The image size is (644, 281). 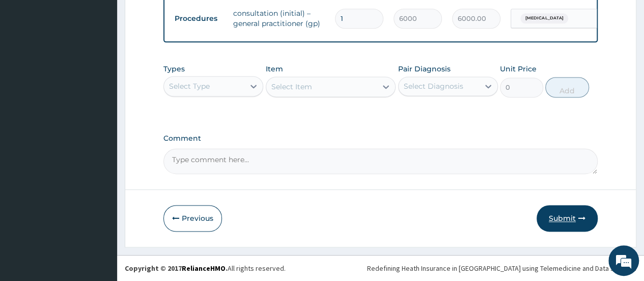 I want to click on label: Item, so click(x=275, y=69).